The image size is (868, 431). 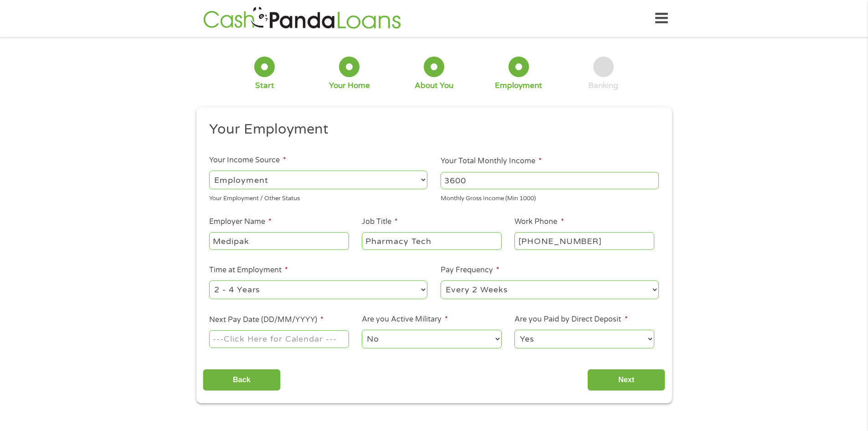 I want to click on h2: Your Employment, so click(x=431, y=129).